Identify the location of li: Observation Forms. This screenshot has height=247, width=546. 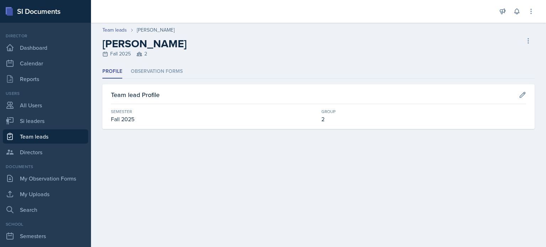
(157, 71).